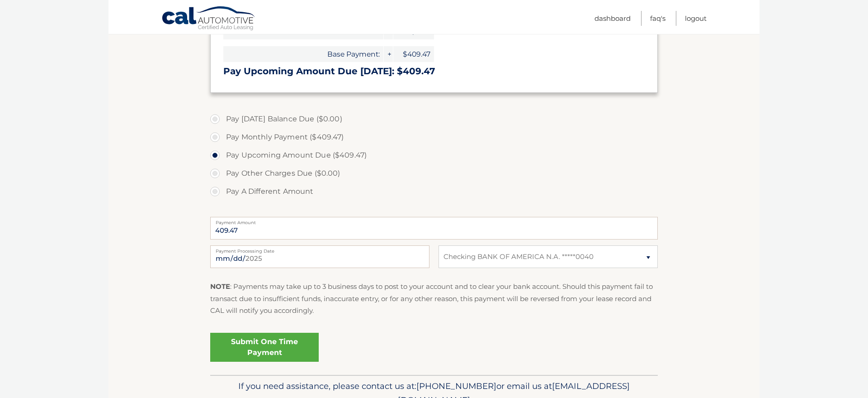  Describe the element at coordinates (434, 228) in the screenshot. I see `input: Payment Amount` at that location.